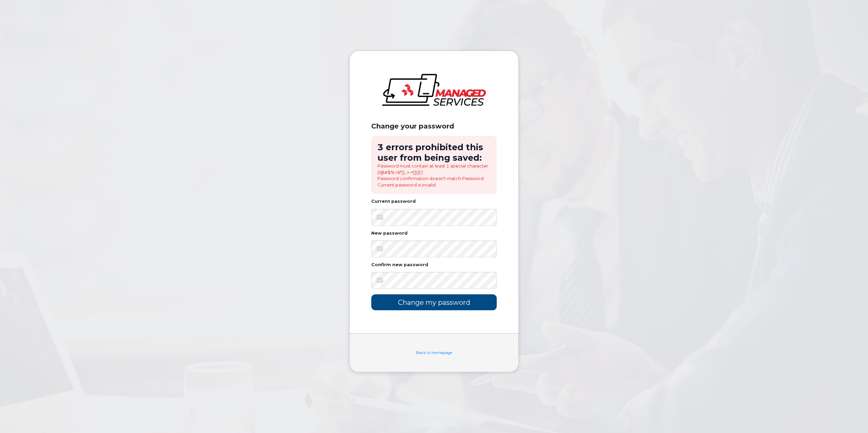 The width and height of the screenshot is (868, 433). What do you see at coordinates (434, 126) in the screenshot?
I see `div: Change your password` at bounding box center [434, 126].